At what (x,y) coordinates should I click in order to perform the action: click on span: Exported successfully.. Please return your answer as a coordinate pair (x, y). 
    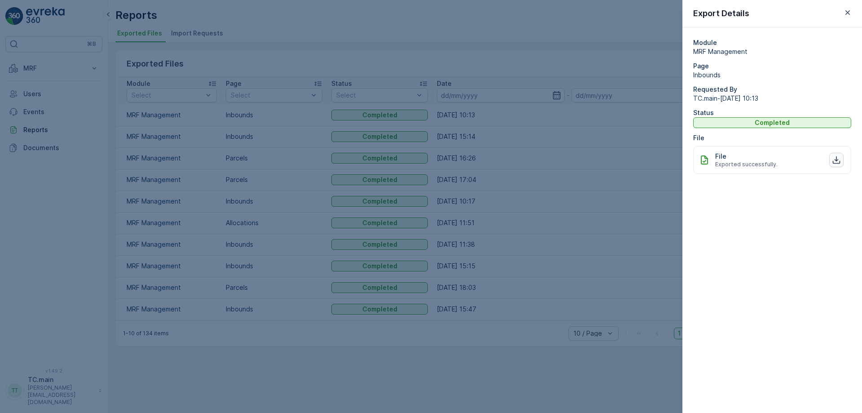
    Looking at the image, I should click on (746, 164).